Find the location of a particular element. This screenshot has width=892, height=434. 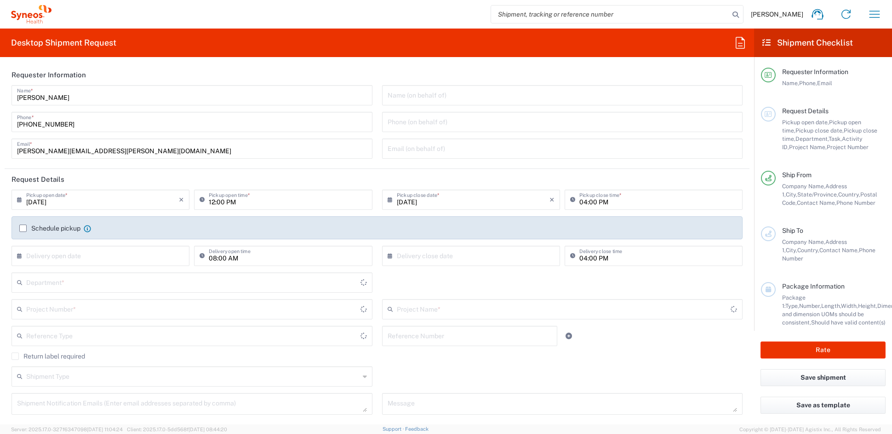

a: Support is located at coordinates (394, 428).